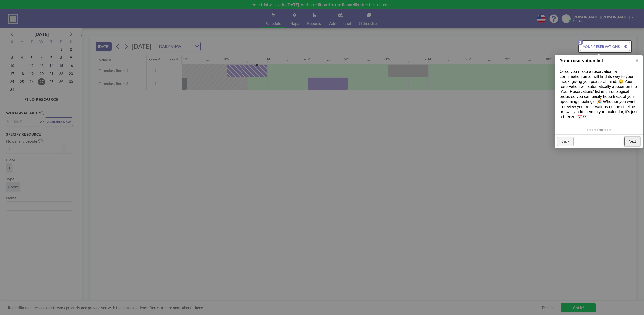 This screenshot has height=315, width=644. I want to click on div: Once you make a reservation, a confirmation email will find its way to your inbox, giving you pea..., so click(598, 94).